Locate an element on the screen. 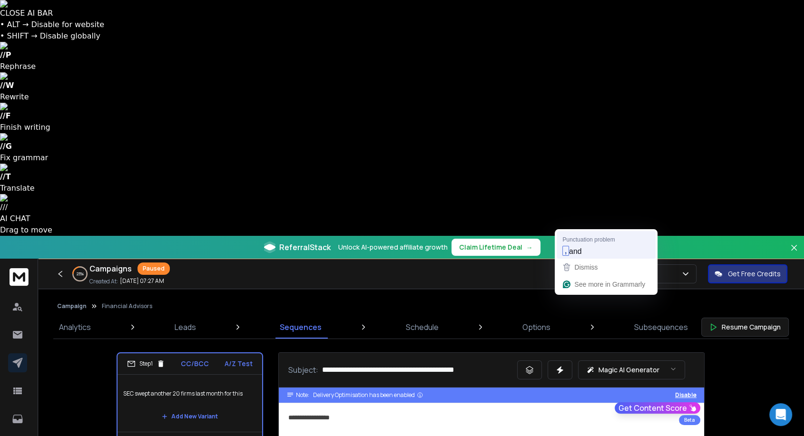 Image resolution: width=804 pixels, height=436 pixels. button: Close banner is located at coordinates (794, 253).